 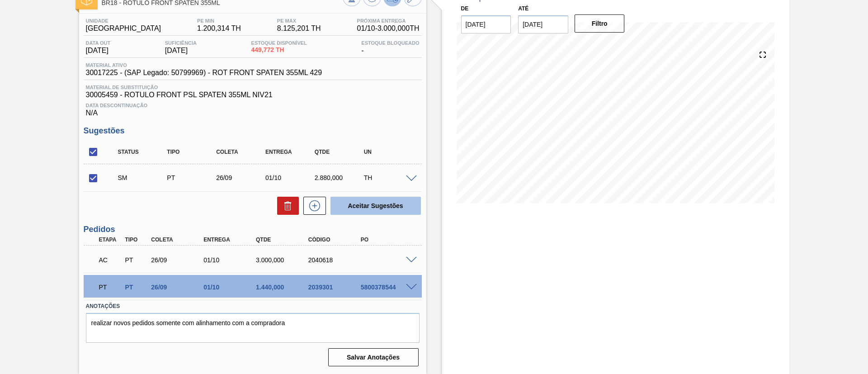 I want to click on span: 1.200,314 TH, so click(x=218, y=28).